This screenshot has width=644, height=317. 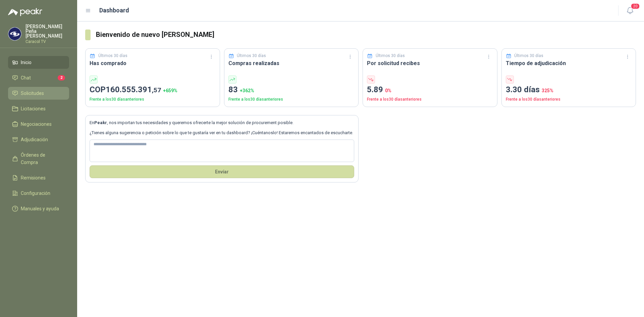 I want to click on p: En , nos importan tus necesidades y queremos ofrecerte la mejor solución de procurement posible., so click(x=222, y=122).